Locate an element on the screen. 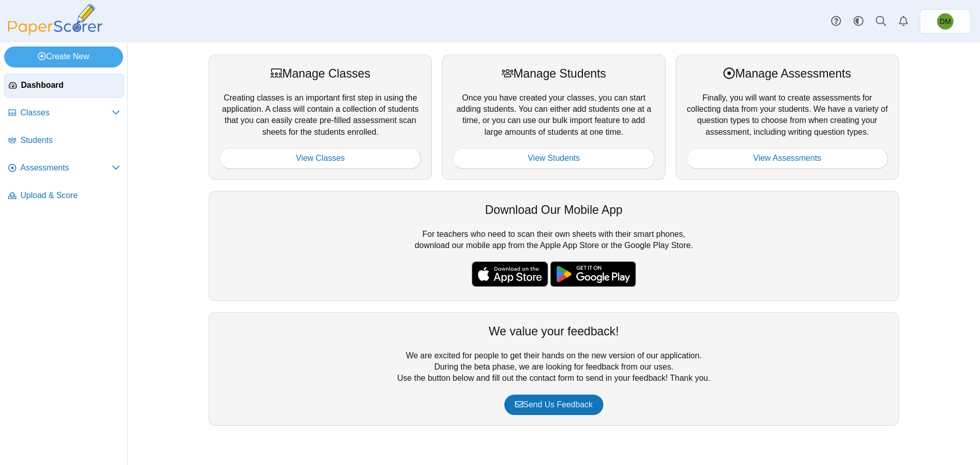 Image resolution: width=980 pixels, height=465 pixels. a: Domenic Mariani is located at coordinates (946, 22).